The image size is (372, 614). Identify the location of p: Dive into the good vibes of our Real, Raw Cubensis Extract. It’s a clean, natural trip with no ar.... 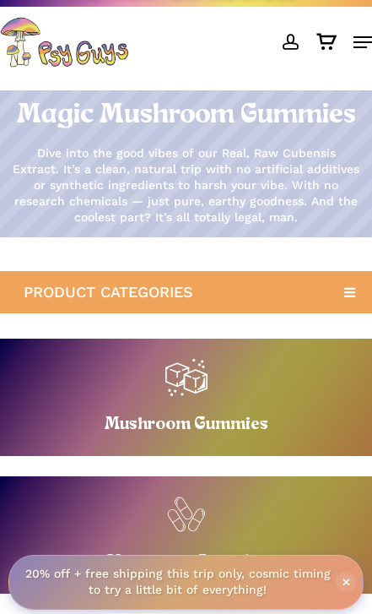
(186, 185).